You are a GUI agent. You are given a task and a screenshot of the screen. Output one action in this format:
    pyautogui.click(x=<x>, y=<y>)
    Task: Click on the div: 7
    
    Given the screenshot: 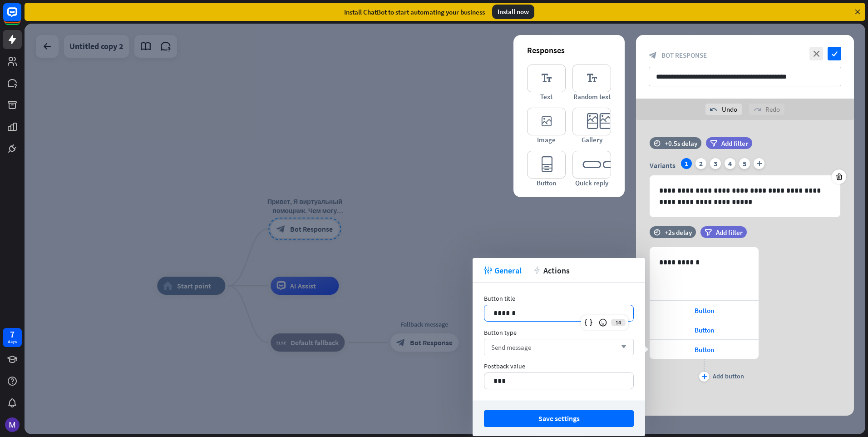 What is the action you would take?
    pyautogui.click(x=12, y=335)
    